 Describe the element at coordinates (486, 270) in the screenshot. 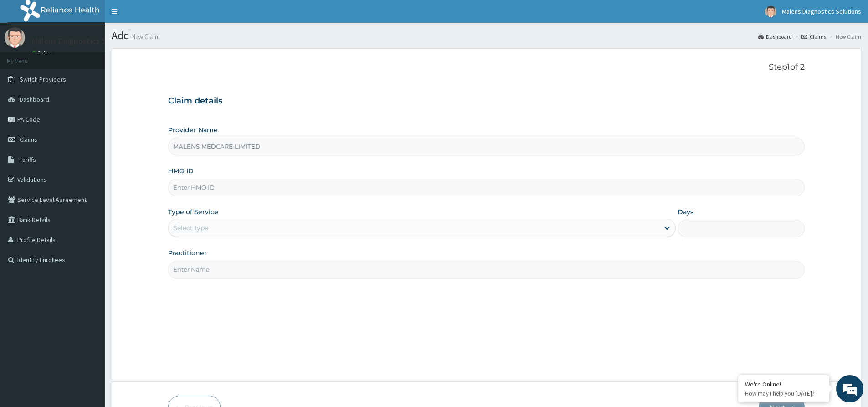

I see `input: Enter Name` at that location.